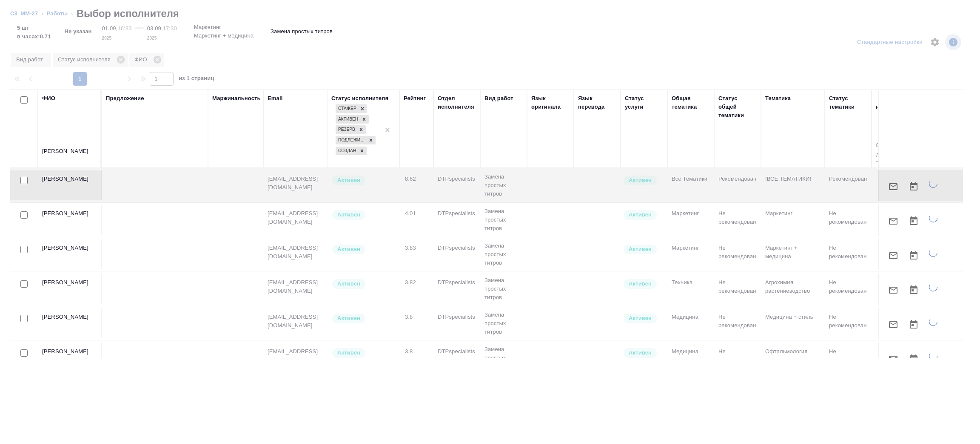 This screenshot has height=444, width=980. What do you see at coordinates (691, 102) in the screenshot?
I see `div: Общая тематика` at bounding box center [691, 102].